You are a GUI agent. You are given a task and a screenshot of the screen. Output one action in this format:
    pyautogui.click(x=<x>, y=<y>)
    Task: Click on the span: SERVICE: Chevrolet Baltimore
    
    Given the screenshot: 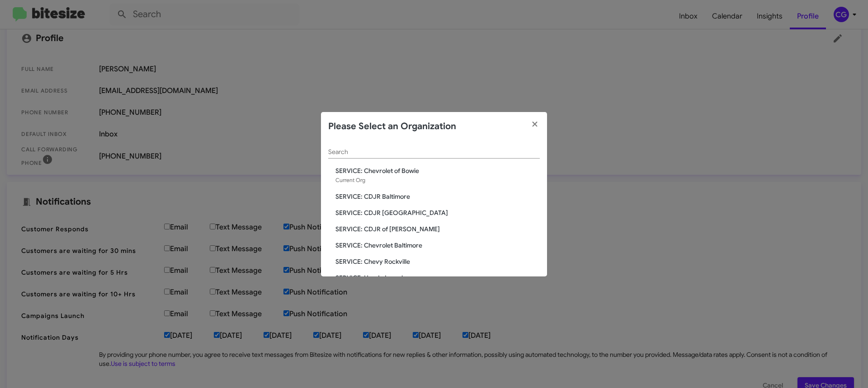 What is the action you would take?
    pyautogui.click(x=437, y=246)
    